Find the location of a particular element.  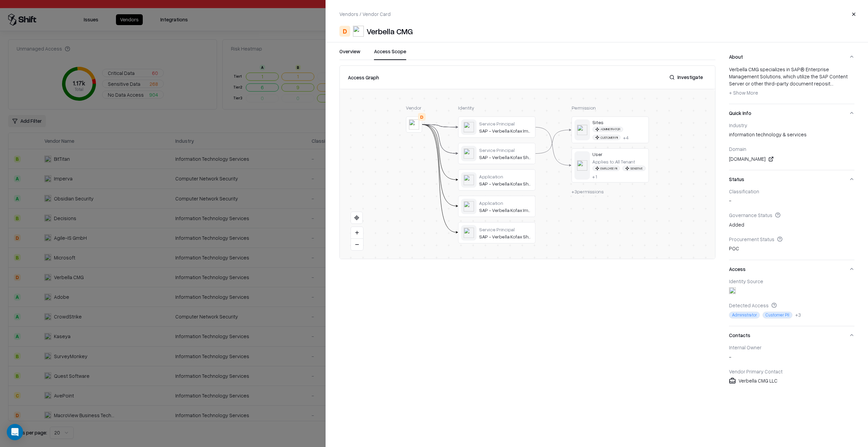

div: Detected Access is located at coordinates (792, 305).